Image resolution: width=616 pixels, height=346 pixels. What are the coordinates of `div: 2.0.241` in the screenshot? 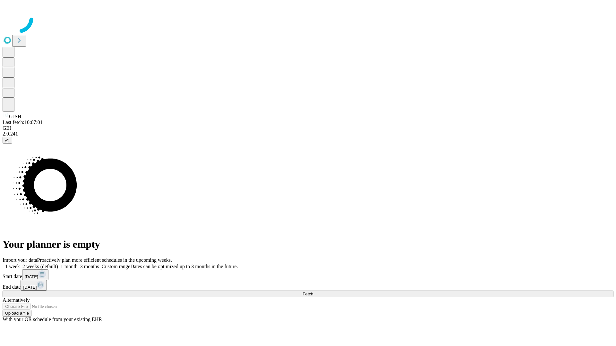 It's located at (308, 134).